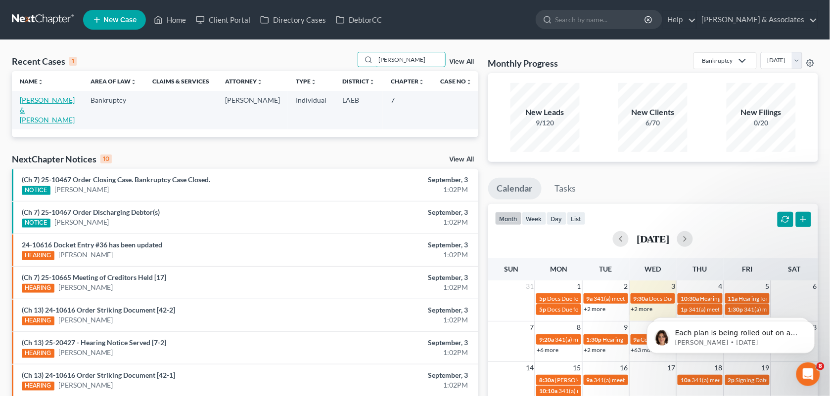 The image size is (830, 396). I want to click on span: 8:30a, so click(546, 380).